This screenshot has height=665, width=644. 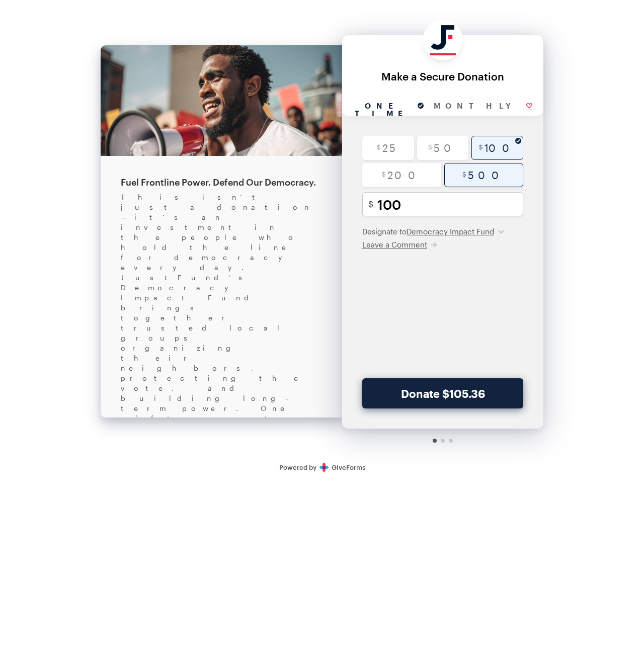 What do you see at coordinates (400, 244) in the screenshot?
I see `button: Leave a Comment` at bounding box center [400, 244].